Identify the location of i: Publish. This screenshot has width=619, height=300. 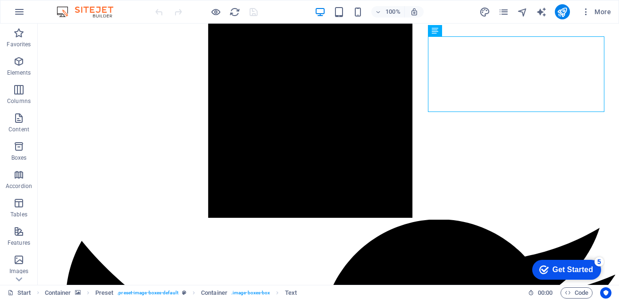
(562, 12).